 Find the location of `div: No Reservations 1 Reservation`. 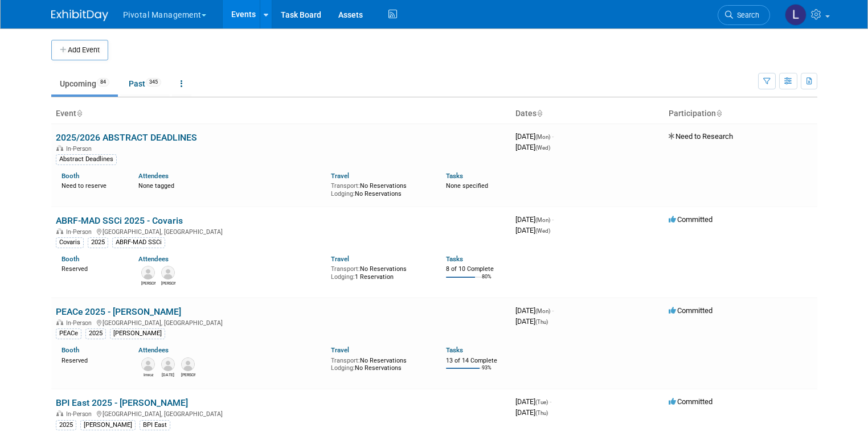

div: No Reservations 1 Reservation is located at coordinates (380, 271).